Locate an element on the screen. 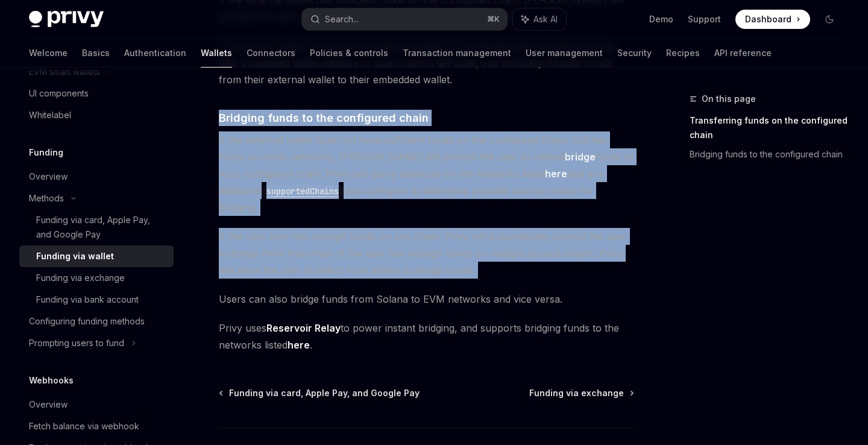 The height and width of the screenshot is (445, 868). div: Whitelabel is located at coordinates (50, 115).